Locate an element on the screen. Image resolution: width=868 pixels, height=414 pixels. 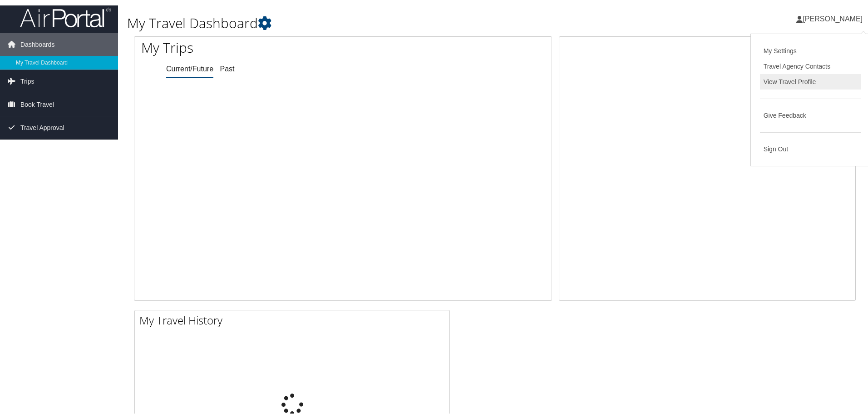
span: Dashboards is located at coordinates (38, 44).